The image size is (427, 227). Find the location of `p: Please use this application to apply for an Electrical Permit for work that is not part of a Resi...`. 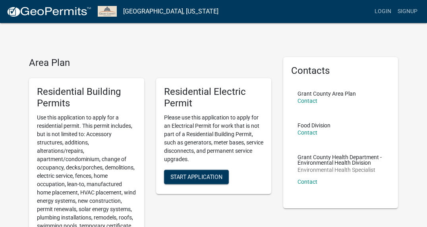

p: Please use this application to apply for an Electrical Permit for work that is not part of a Resi... is located at coordinates (214, 139).